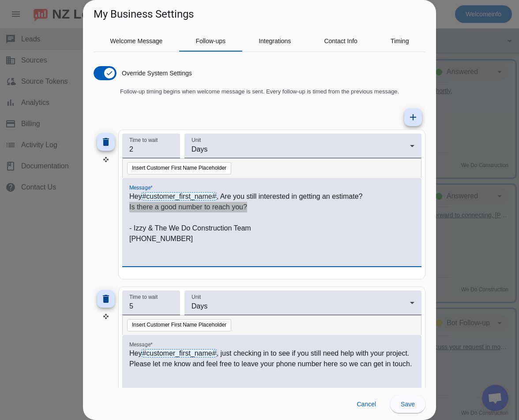 Image resolution: width=519 pixels, height=420 pixels. What do you see at coordinates (274, 41) in the screenshot?
I see `span: Integrations` at bounding box center [274, 41].